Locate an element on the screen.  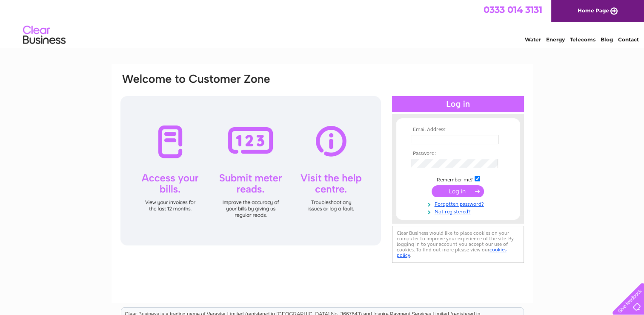
span: 0333 014 3131 is located at coordinates (513, 10).